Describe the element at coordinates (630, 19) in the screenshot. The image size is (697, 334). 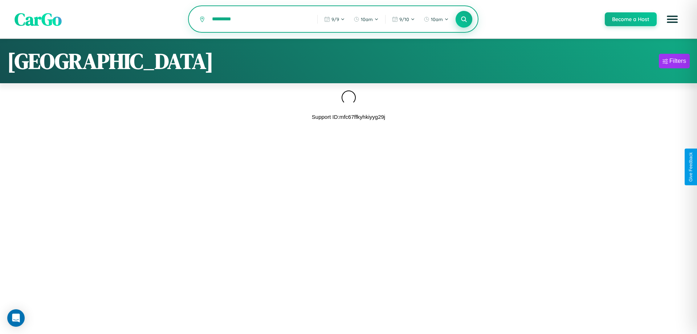
I see `button: Become a Host` at that location.